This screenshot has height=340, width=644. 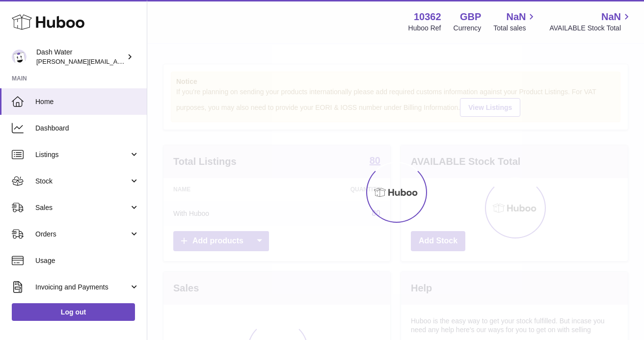 I want to click on div: Huboo Ref, so click(x=424, y=28).